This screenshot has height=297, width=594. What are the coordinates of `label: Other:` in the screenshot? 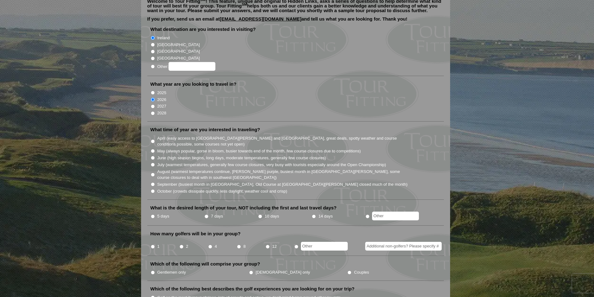 It's located at (186, 66).